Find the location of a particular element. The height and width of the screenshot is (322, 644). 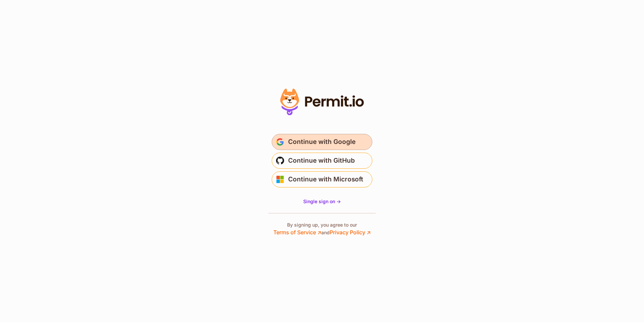

span: Single sign on -> is located at coordinates (322, 201).